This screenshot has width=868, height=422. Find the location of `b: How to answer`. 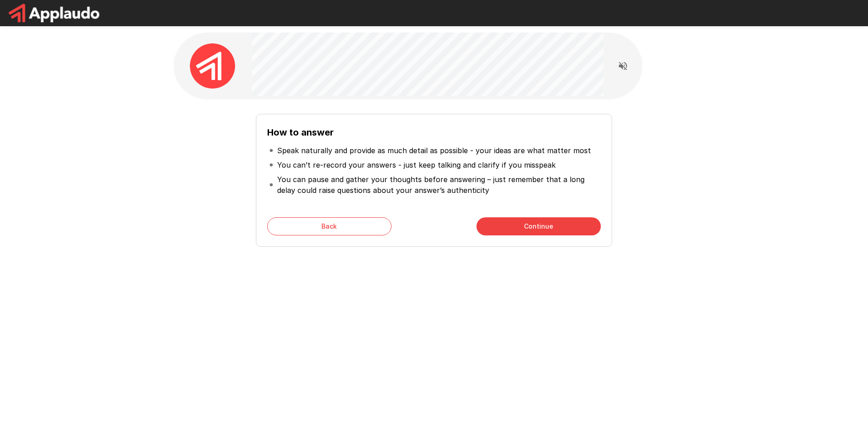

b: How to answer is located at coordinates (301, 132).